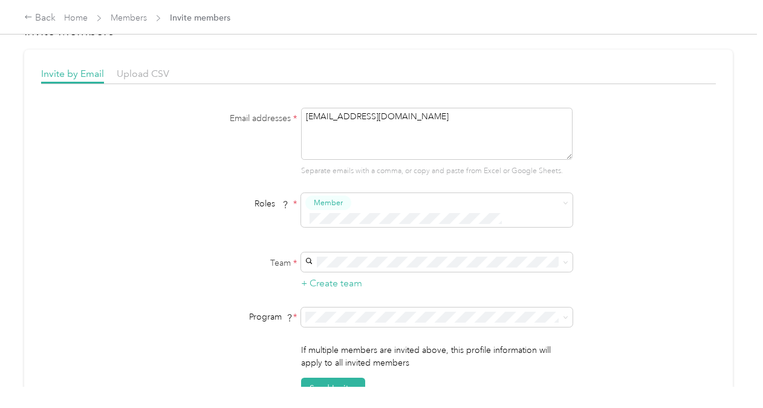 This screenshot has width=763, height=408. What do you see at coordinates (333, 388) in the screenshot?
I see `button: Send Invites` at bounding box center [333, 388].